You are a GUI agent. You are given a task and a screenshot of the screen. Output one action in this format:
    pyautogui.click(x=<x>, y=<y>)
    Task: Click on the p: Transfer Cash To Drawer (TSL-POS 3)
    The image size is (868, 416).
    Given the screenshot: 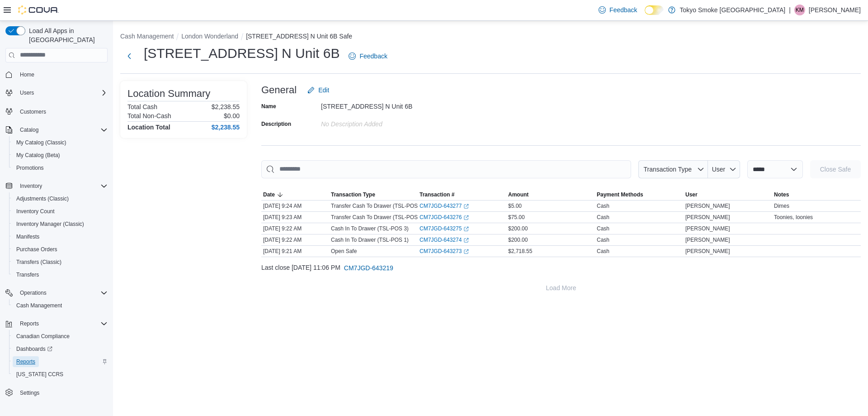 What is the action you would take?
    pyautogui.click(x=377, y=206)
    